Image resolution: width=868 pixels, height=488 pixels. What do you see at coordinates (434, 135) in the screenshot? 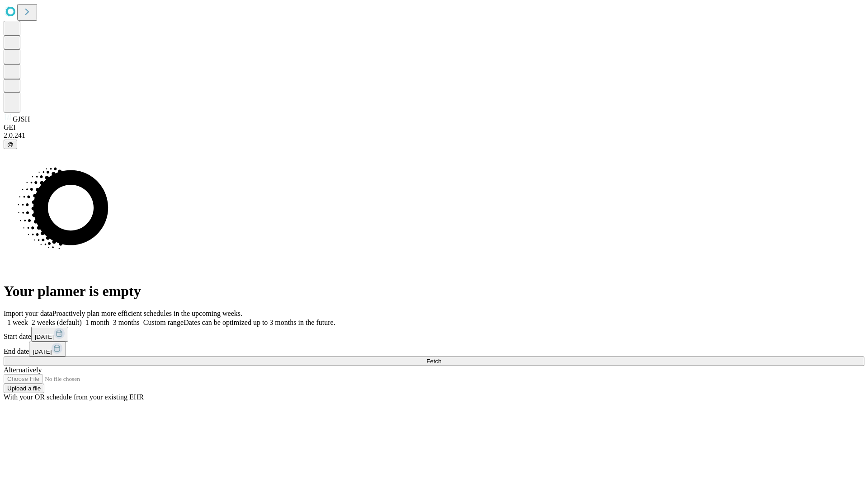
I see `div: 2.0.241` at bounding box center [434, 135].